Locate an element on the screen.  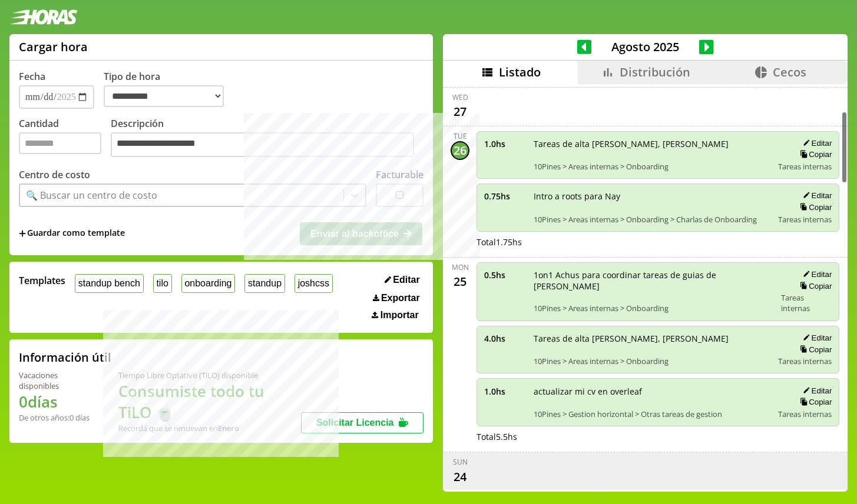
span: +Guardar como template is located at coordinates (72, 233).